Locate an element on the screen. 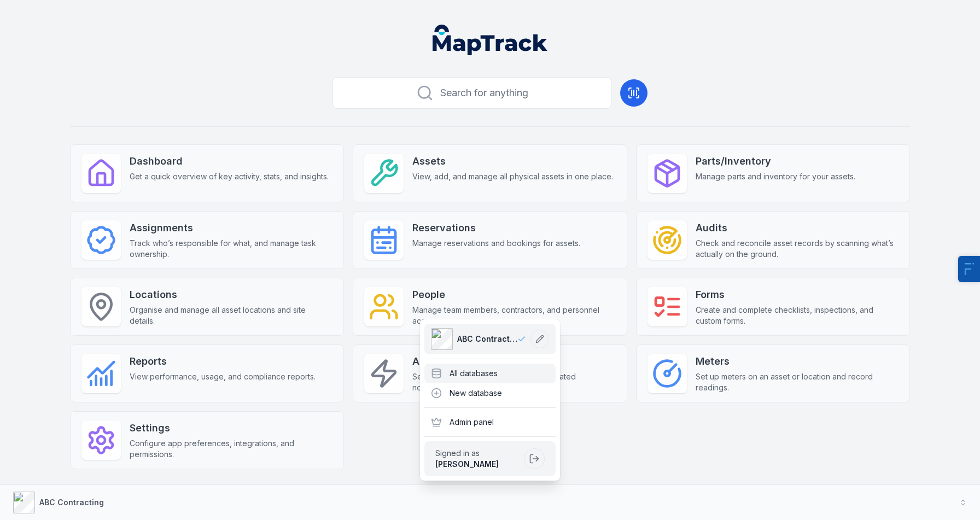 This screenshot has height=520, width=980. div: New database is located at coordinates (490, 393).